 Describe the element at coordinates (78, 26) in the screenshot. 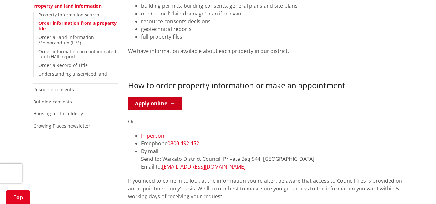

I see `a: Order information from a property file` at that location.